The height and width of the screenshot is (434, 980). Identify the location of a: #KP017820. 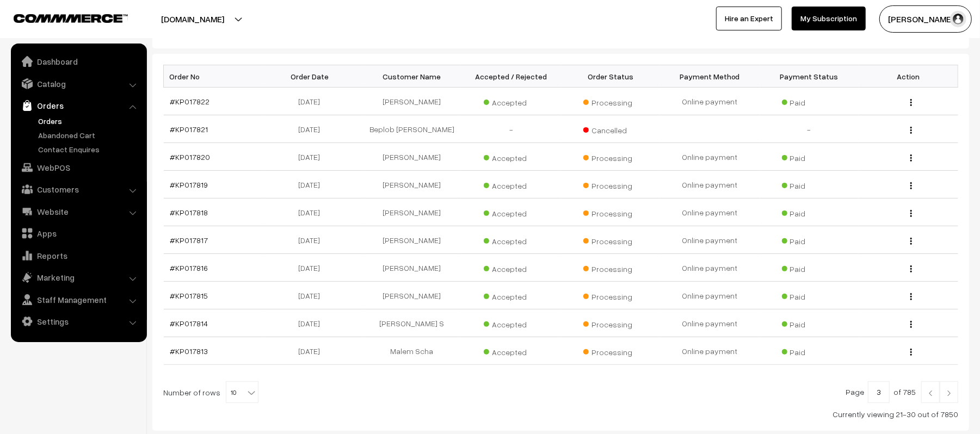
(190, 156).